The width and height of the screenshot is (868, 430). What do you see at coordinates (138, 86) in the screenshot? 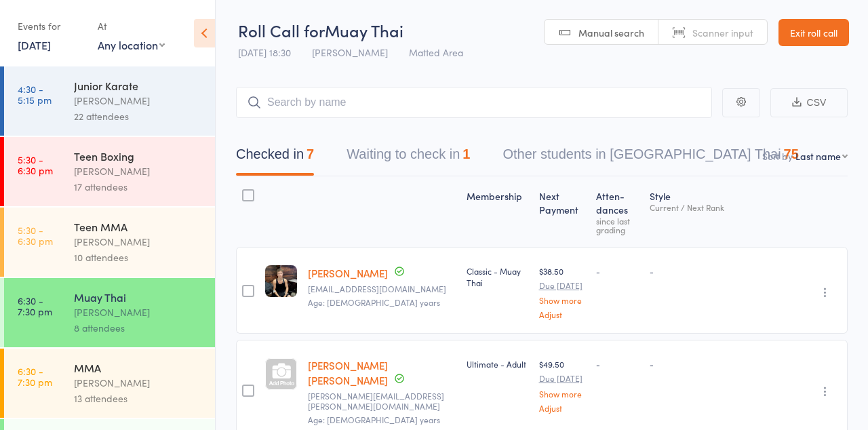
I see `div: Junior Karate` at bounding box center [138, 86].